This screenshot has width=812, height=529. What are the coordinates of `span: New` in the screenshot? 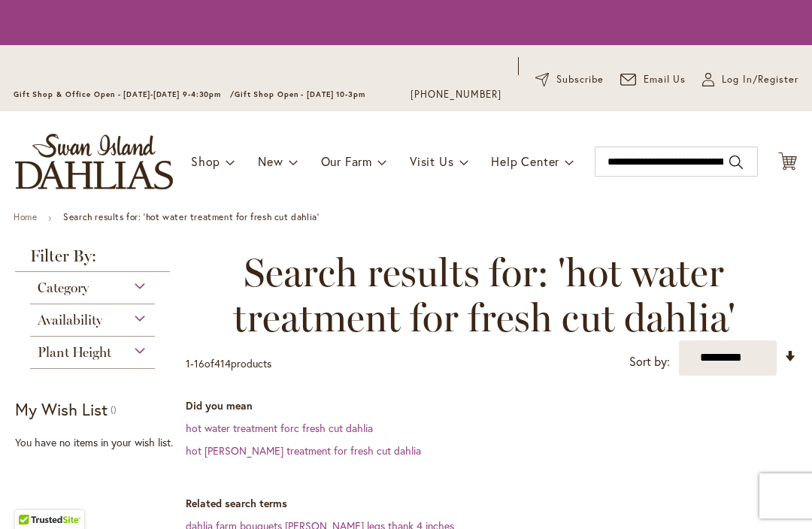 It's located at (270, 161).